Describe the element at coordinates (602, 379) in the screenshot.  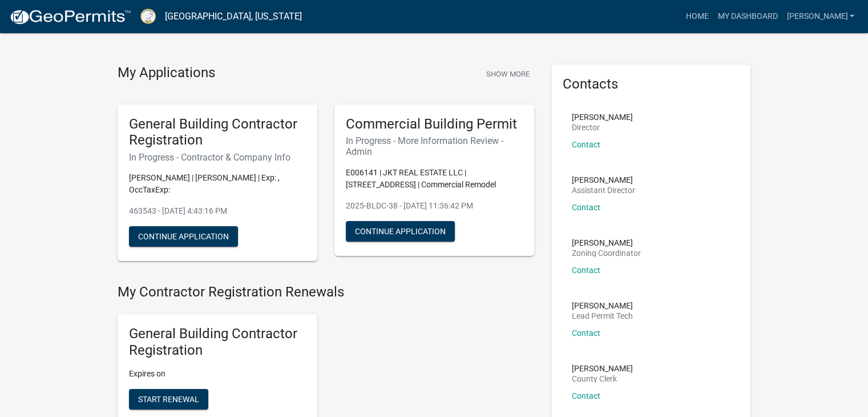
I see `p: County Clerk` at that location.